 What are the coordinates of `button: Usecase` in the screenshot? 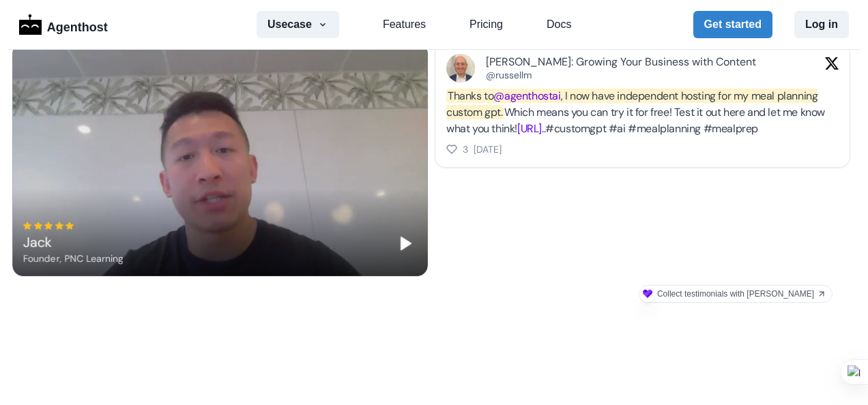 It's located at (298, 24).